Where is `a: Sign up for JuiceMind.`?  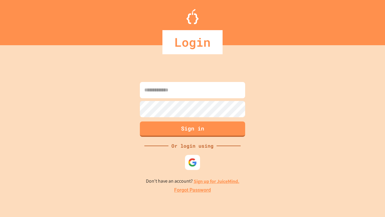 a: Sign up for JuiceMind. is located at coordinates (217, 181).